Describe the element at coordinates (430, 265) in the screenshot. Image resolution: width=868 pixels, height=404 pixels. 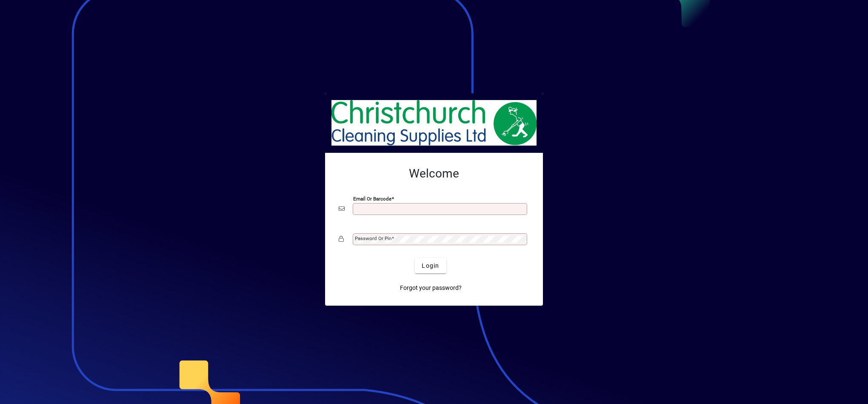
I see `button: Login` at that location.